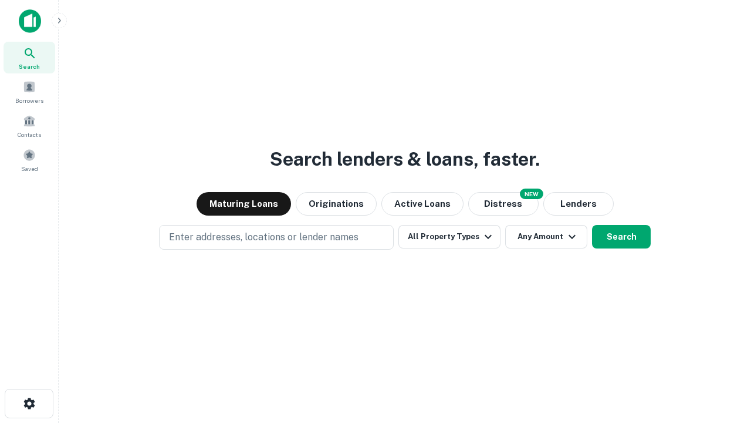 This screenshot has height=423, width=751. What do you see at coordinates (579, 204) in the screenshot?
I see `button: Lenders` at bounding box center [579, 204].